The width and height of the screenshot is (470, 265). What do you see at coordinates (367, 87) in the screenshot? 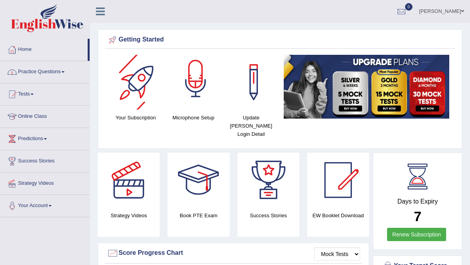
I see `img: small5.jpg` at bounding box center [367, 87].